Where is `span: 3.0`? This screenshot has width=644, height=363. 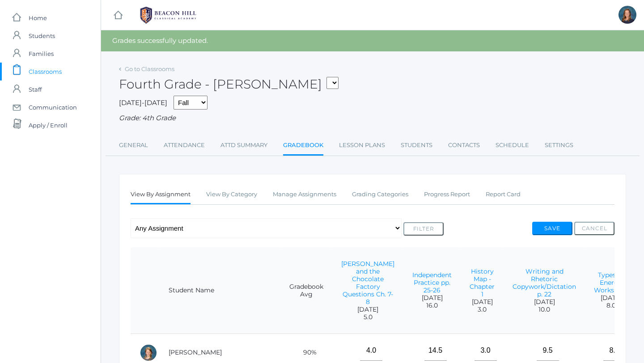
span: 3.0 is located at coordinates (482, 309).